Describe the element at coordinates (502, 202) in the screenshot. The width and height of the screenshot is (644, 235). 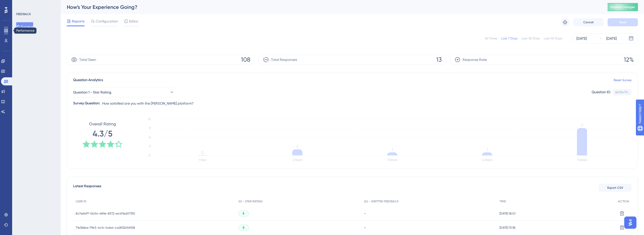
I see `span: TIME` at that location.